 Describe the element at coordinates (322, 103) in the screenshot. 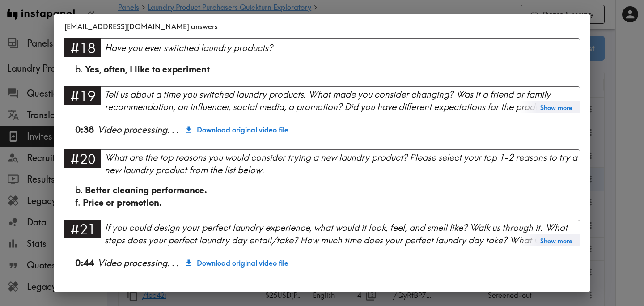

I see `a: #19Tell us about a time you switched laundry products. What made you consider changing? Was it a ...` at that location.